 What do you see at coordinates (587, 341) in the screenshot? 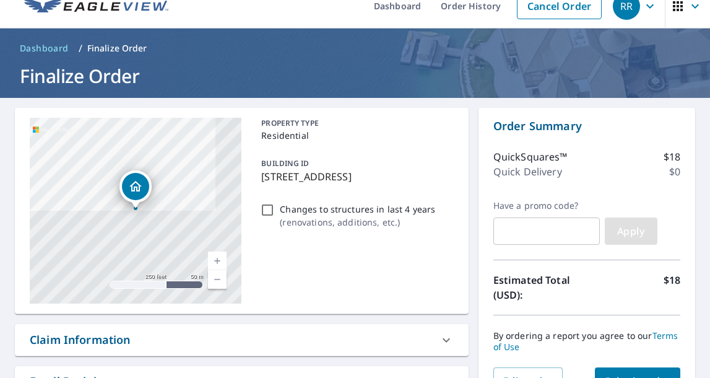
I see `p: By ordering a report you agree to our` at bounding box center [587, 341].